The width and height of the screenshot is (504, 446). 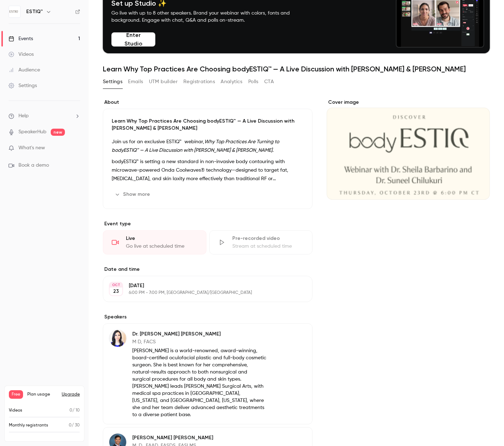 What do you see at coordinates (54, 77) in the screenshot?
I see `div: Give the team a way to reach you:` at bounding box center [54, 77].